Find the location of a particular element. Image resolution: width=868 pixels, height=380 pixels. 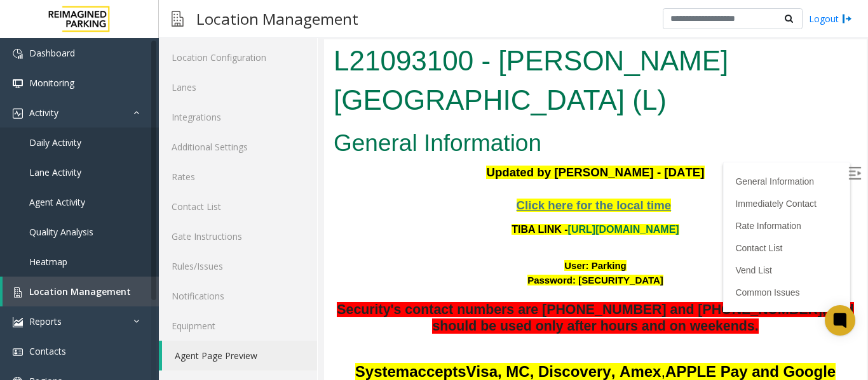

h3: Location Management is located at coordinates (277, 19).